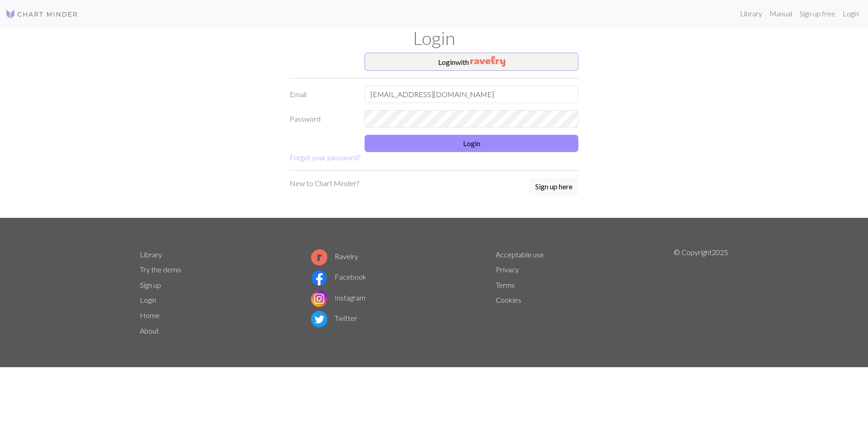 This screenshot has width=868, height=433. What do you see at coordinates (334, 256) in the screenshot?
I see `a: Ravelry` at bounding box center [334, 256].